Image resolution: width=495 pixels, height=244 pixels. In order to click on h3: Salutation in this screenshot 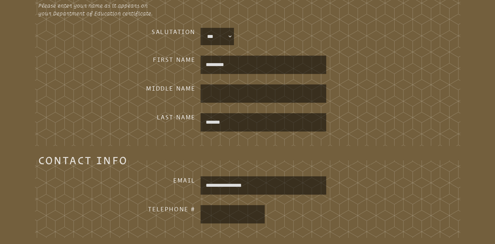, I will do `click(143, 32)`.